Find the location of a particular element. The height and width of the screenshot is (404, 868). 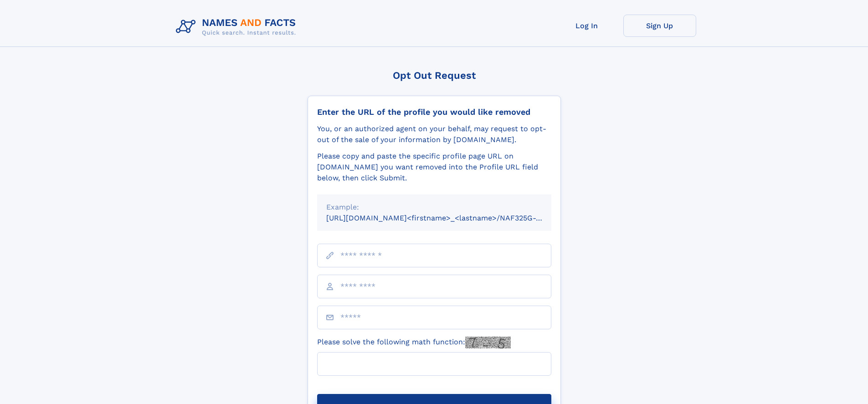

div: You, or an authorized agent on your behalf, may request to opt-out of the sale of your informatio... is located at coordinates (434, 134).